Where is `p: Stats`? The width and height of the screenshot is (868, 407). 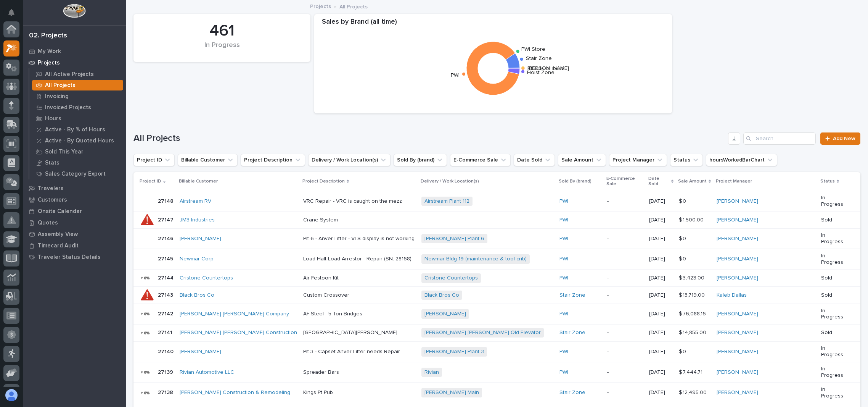
p: Stats is located at coordinates (52, 163).